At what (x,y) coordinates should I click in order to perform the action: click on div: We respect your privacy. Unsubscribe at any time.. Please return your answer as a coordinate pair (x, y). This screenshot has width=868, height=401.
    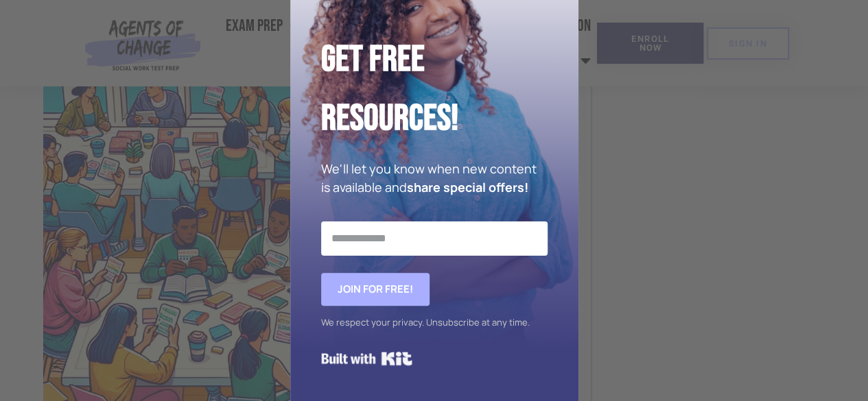
    Looking at the image, I should click on (435, 323).